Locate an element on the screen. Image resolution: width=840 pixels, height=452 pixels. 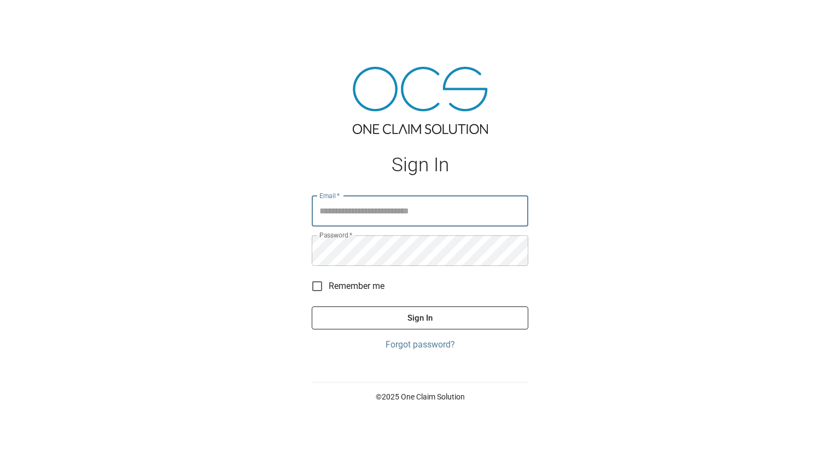
h1: Sign In is located at coordinates (420, 165).